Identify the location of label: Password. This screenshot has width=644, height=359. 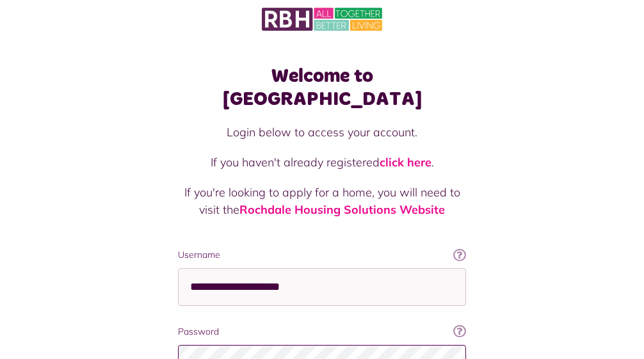
(322, 332).